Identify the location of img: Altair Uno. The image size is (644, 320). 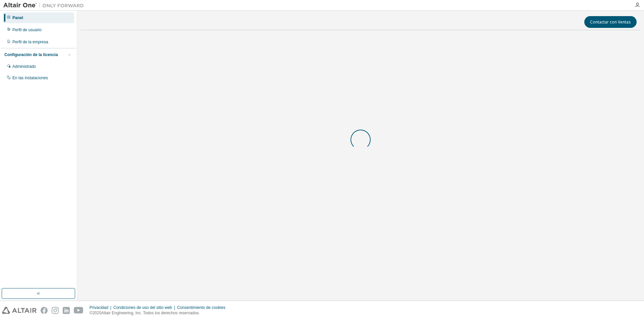
(45, 5).